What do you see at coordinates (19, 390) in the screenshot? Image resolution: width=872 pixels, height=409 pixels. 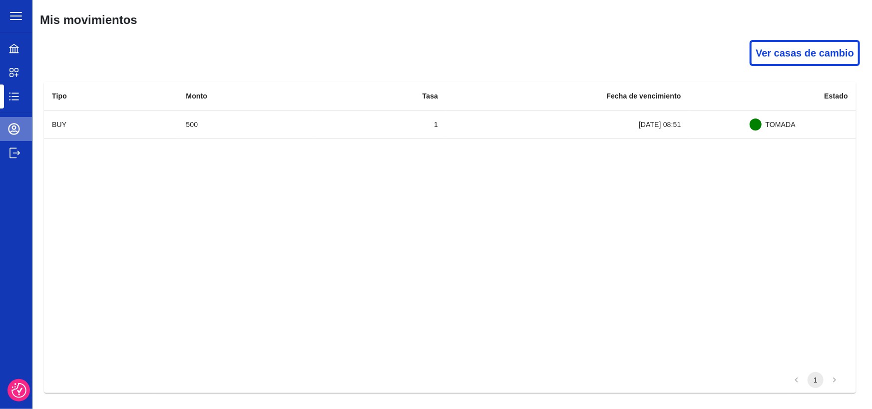 I see `img: Revisit consent button` at bounding box center [19, 390].